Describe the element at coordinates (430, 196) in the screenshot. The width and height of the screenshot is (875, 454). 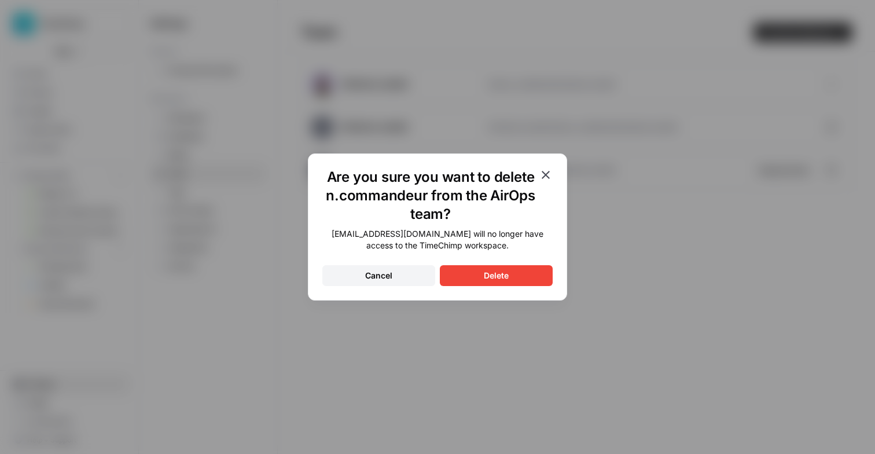
I see `h1: Are you sure you want to delete n.commandeur from the AirOps team?` at that location.